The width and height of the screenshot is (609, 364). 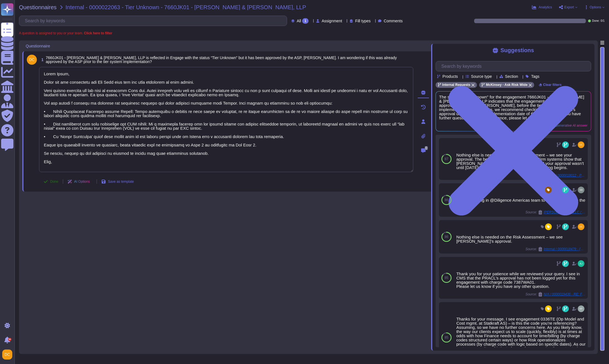 What do you see at coordinates (98, 33) in the screenshot?
I see `b: Click here to filter` at bounding box center [98, 33].